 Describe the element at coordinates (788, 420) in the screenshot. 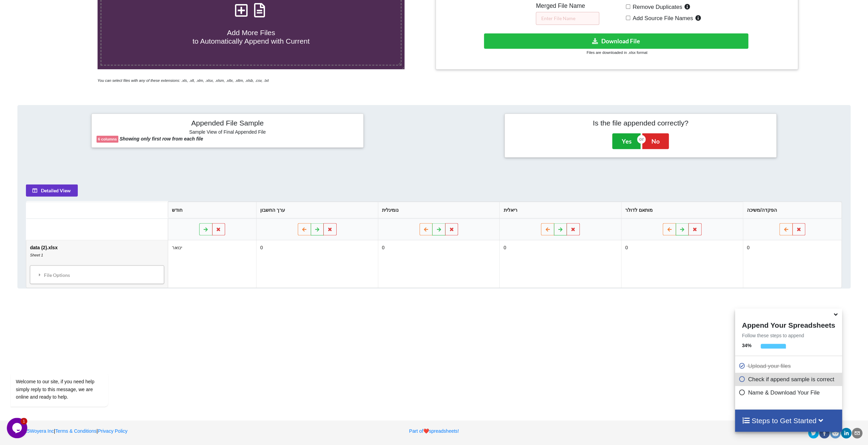

I see `h4: Steps to Get Started` at that location.